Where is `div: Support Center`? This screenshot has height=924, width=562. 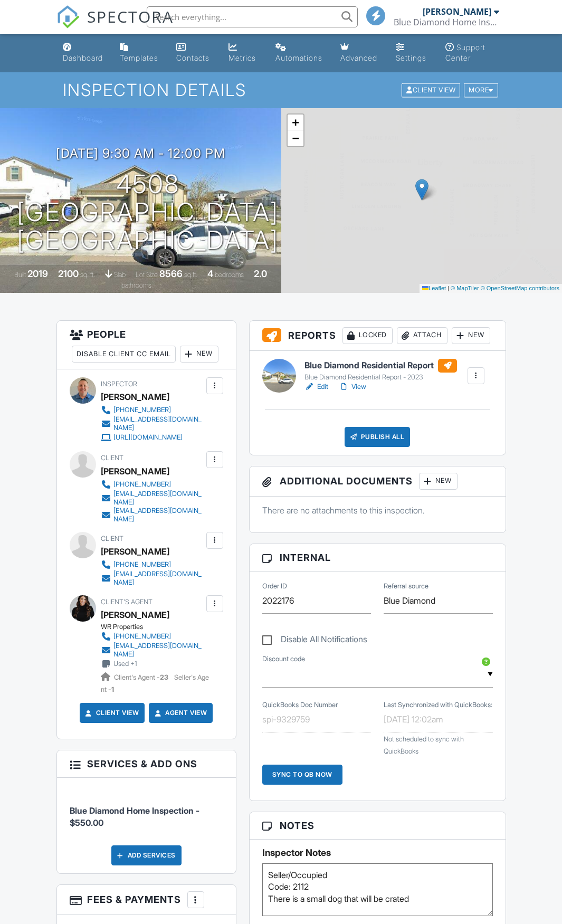 div: Support Center is located at coordinates (465, 52).